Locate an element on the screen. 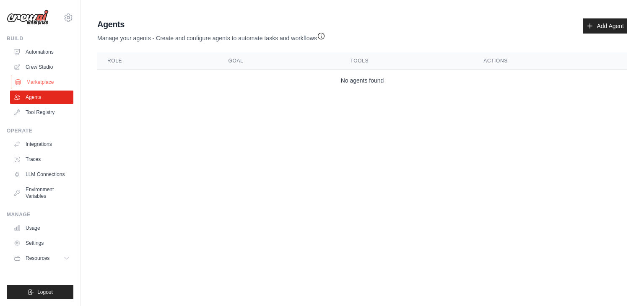 Image resolution: width=644 pixels, height=306 pixels. a: Settings is located at coordinates (42, 243).